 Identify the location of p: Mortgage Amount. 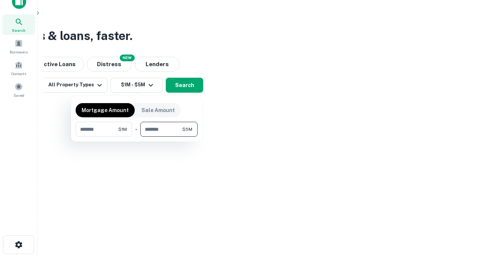
(105, 110).